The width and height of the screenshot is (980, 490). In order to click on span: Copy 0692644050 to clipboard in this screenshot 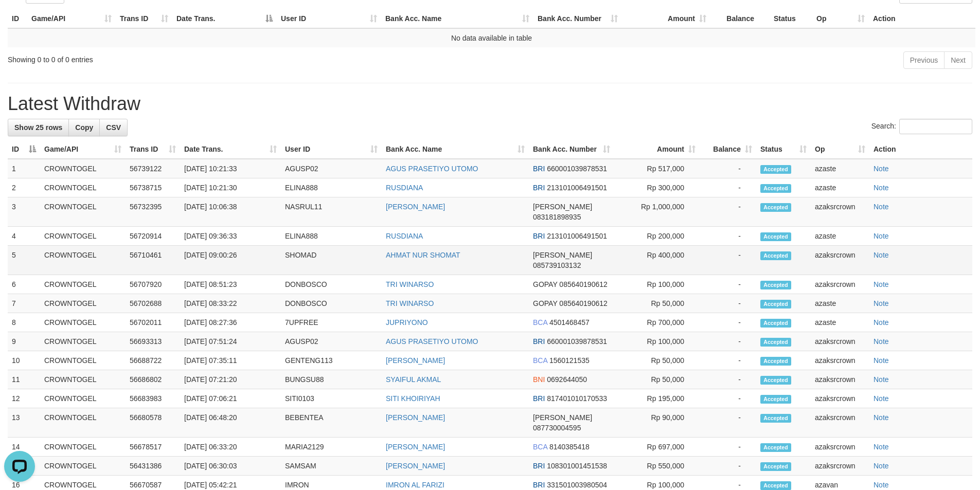, I will do `click(567, 379)`.